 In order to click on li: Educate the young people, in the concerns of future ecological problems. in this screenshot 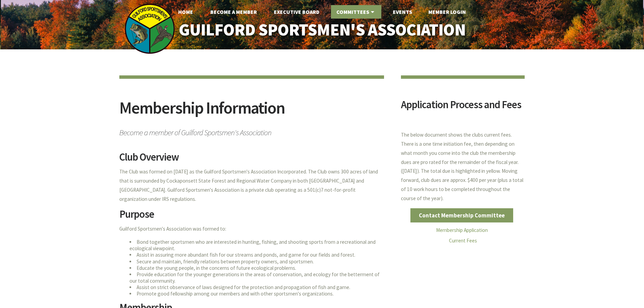, I will do `click(256, 268)`.